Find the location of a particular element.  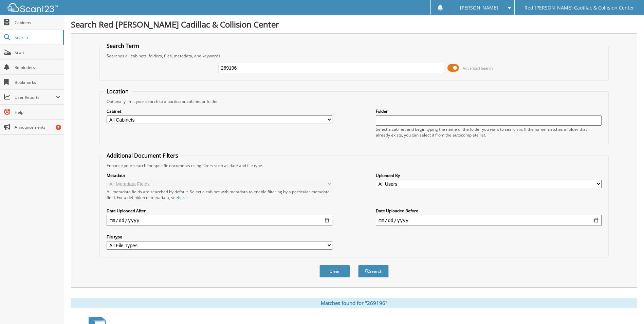

img: scan123-logo-white.svg is located at coordinates (32, 7).